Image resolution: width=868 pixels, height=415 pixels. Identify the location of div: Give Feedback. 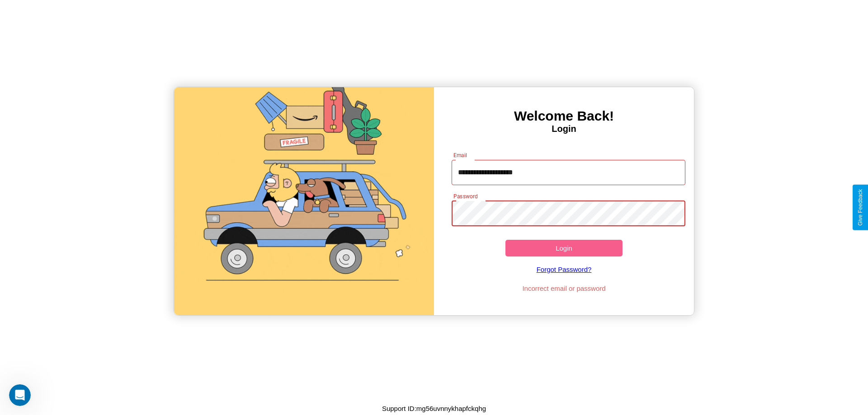
(860, 207).